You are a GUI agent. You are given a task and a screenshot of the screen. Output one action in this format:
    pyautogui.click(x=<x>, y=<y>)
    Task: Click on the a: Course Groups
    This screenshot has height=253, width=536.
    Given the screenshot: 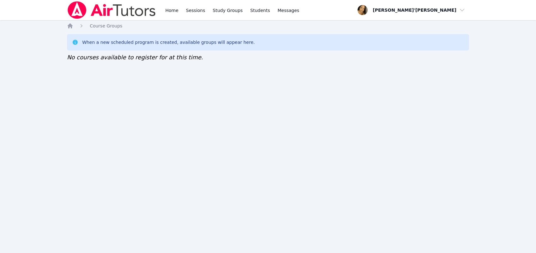 What is the action you would take?
    pyautogui.click(x=106, y=26)
    